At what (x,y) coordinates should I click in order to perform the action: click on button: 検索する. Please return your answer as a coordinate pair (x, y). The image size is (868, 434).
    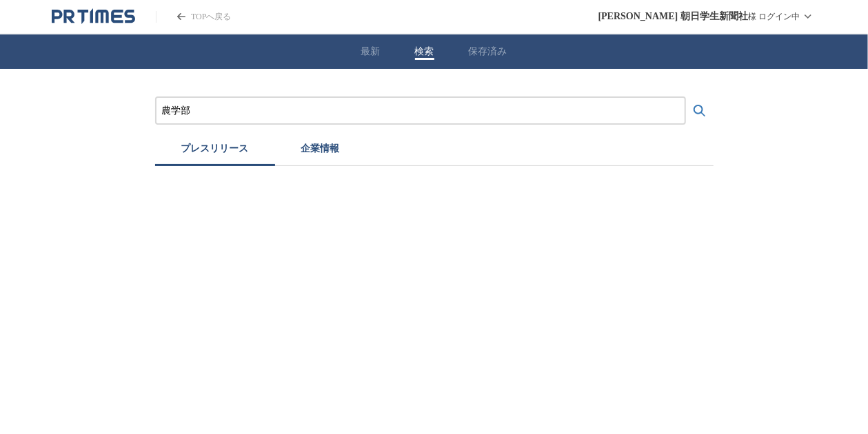
    Looking at the image, I should click on (699, 111).